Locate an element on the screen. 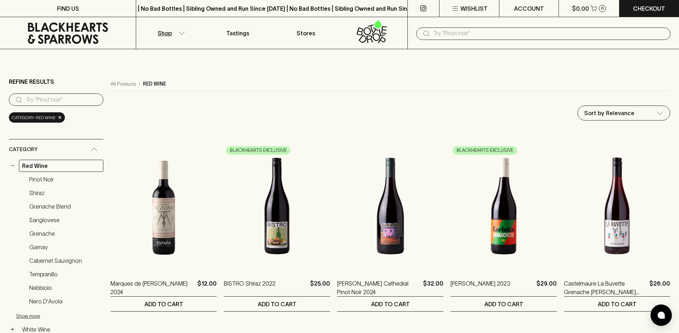 The image size is (679, 333). div: Category is located at coordinates (56, 149).